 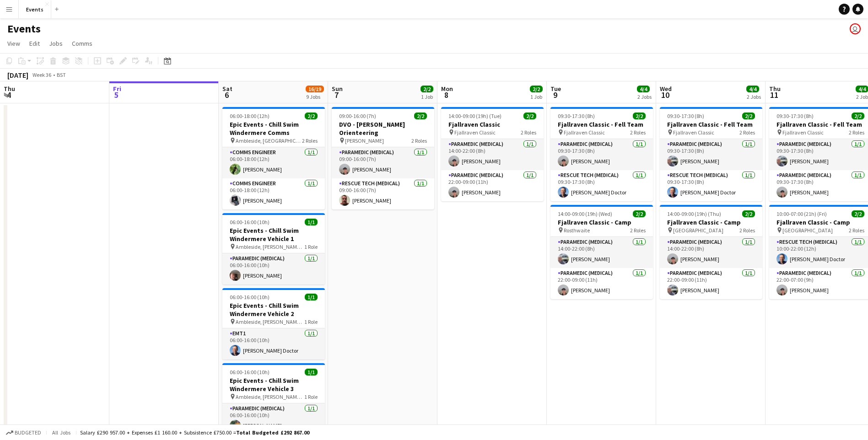 I want to click on span: Tue, so click(x=555, y=89).